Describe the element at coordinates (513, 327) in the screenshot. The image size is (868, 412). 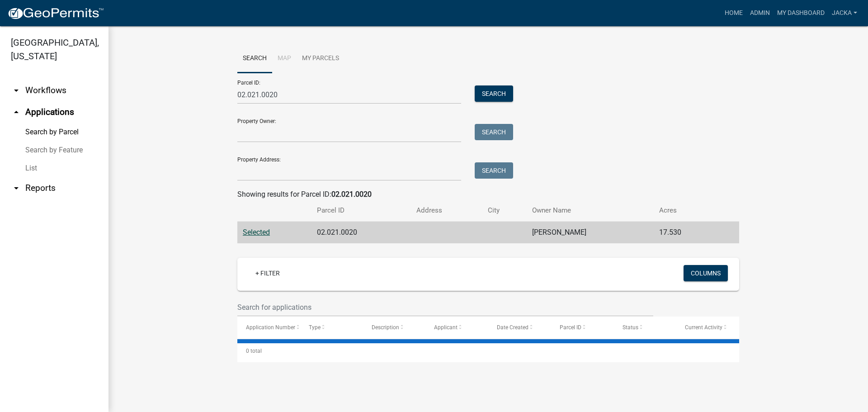
I see `span: Date Created` at that location.